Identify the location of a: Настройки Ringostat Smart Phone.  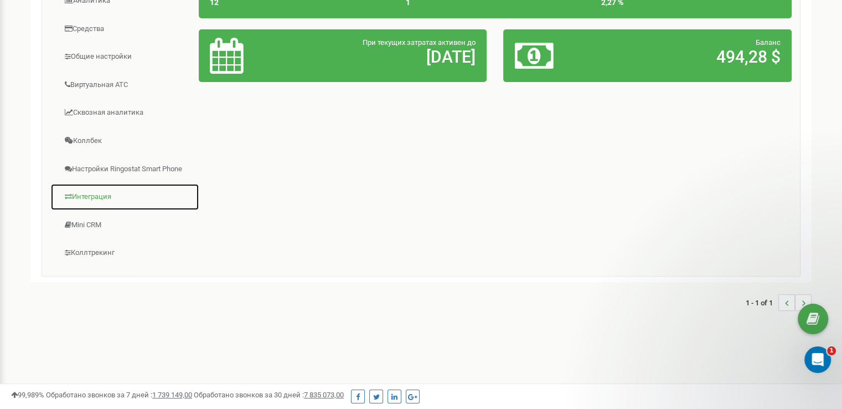
(125, 169).